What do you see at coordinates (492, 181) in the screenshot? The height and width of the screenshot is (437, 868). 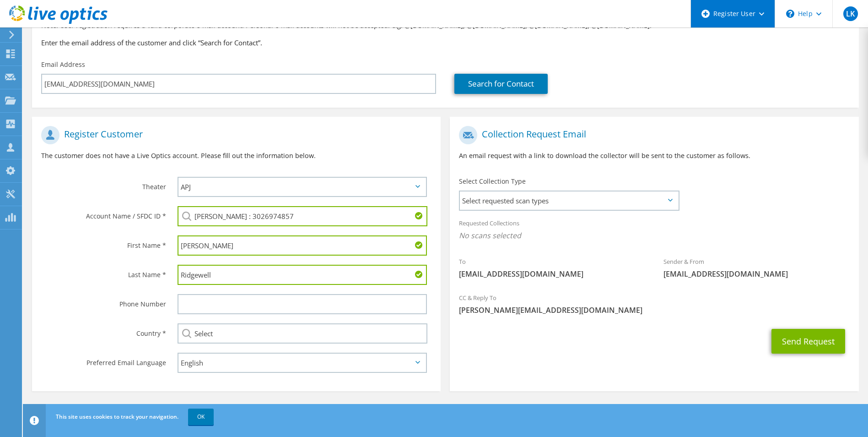 I see `label: Select Collection Type` at bounding box center [492, 181].